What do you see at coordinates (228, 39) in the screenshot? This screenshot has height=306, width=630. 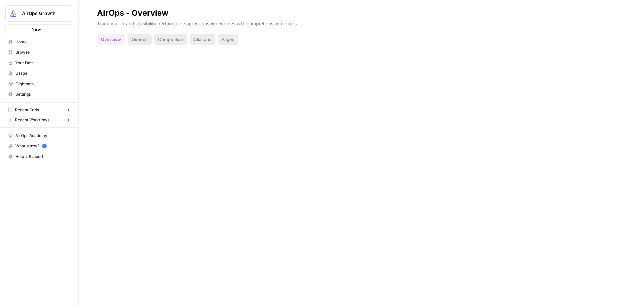 I see `div: Pages` at bounding box center [228, 39].